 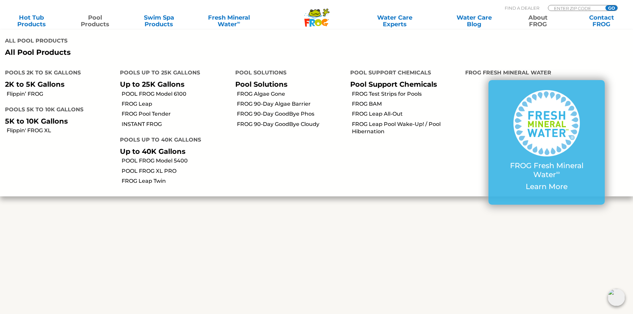 What do you see at coordinates (176, 161) in the screenshot?
I see `a: POOL FROG Model 5400` at bounding box center [176, 161].